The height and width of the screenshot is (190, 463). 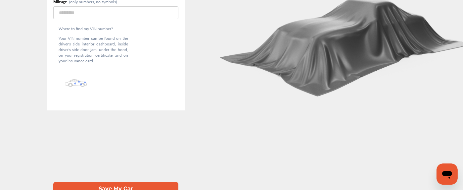 What do you see at coordinates (76, 83) in the screenshot?
I see `img: olbwX0zPblBWoAAAAASUVORK5CYII=` at bounding box center [76, 83].